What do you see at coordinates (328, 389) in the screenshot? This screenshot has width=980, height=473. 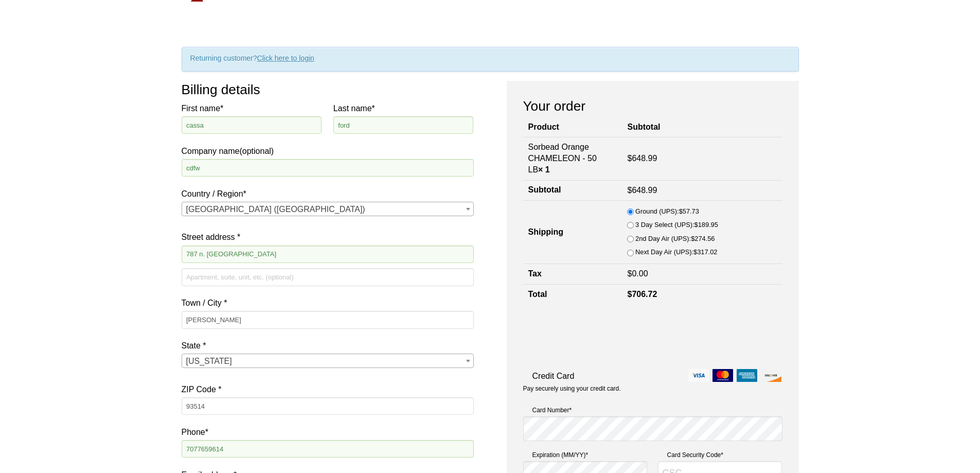 I see `label: ZIP Code` at bounding box center [328, 389].